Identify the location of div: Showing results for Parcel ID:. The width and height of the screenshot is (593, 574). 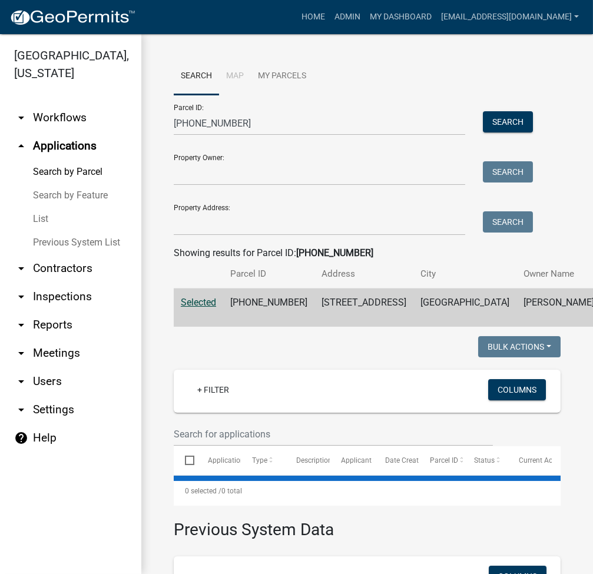
(367, 253).